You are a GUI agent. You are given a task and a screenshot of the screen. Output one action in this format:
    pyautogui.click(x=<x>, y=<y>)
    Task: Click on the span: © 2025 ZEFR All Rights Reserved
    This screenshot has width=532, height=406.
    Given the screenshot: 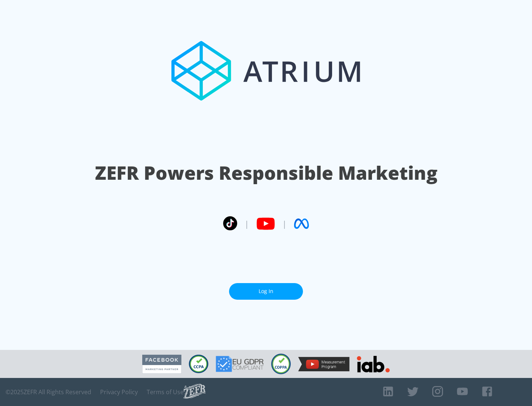 What is the action you would take?
    pyautogui.click(x=48, y=392)
    